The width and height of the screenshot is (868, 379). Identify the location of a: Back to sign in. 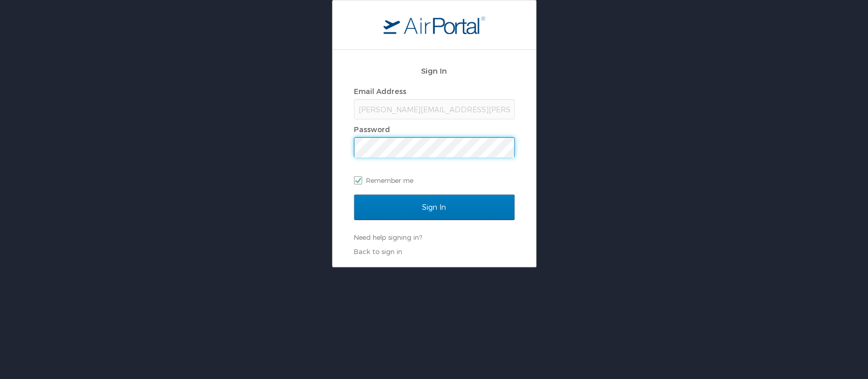
(378, 251).